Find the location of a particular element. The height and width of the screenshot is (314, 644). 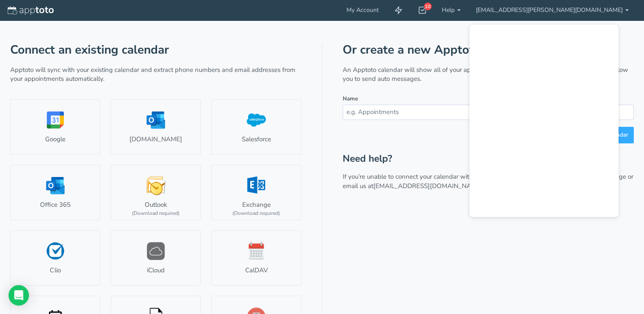

a: Clio is located at coordinates (55, 257).